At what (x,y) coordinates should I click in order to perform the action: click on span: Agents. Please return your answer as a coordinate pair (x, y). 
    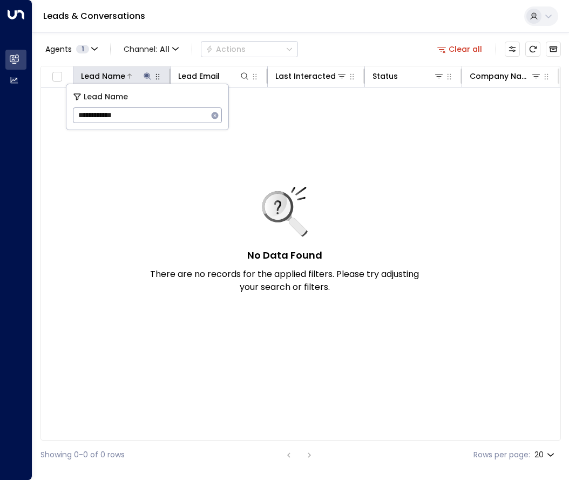
    Looking at the image, I should click on (58, 49).